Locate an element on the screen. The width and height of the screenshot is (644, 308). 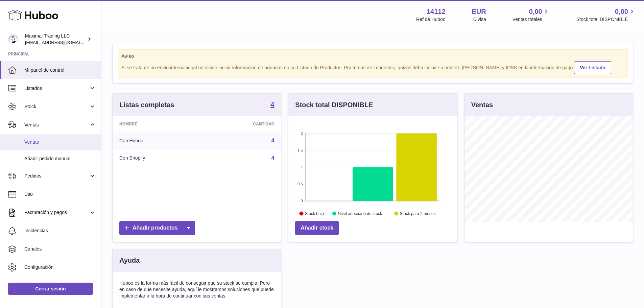
span: Configuración is located at coordinates (60, 267).